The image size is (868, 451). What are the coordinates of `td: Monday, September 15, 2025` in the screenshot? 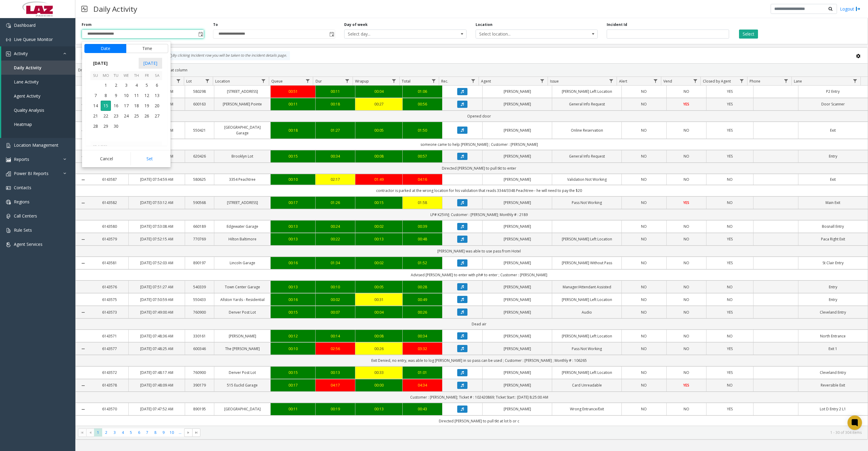 It's located at (106, 106).